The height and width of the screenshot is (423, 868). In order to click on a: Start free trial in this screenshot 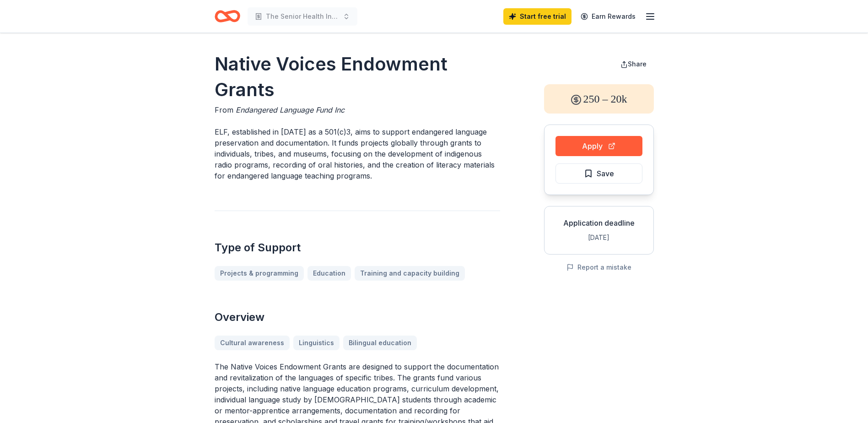, I will do `click(537, 17)`.